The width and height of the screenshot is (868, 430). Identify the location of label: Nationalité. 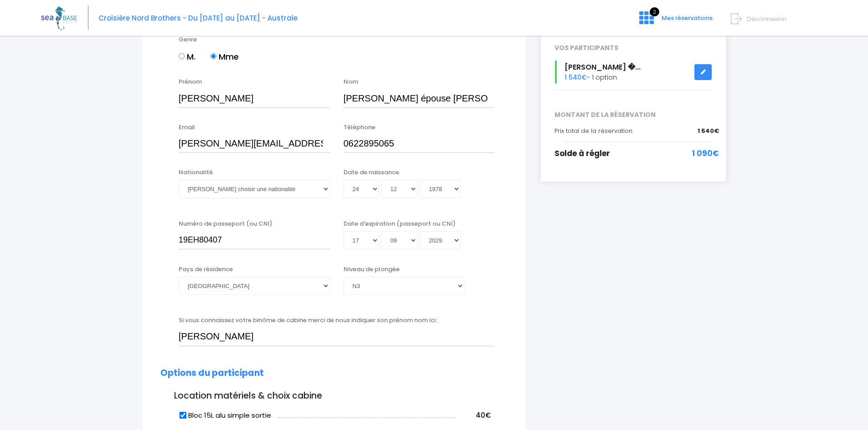
(196, 173).